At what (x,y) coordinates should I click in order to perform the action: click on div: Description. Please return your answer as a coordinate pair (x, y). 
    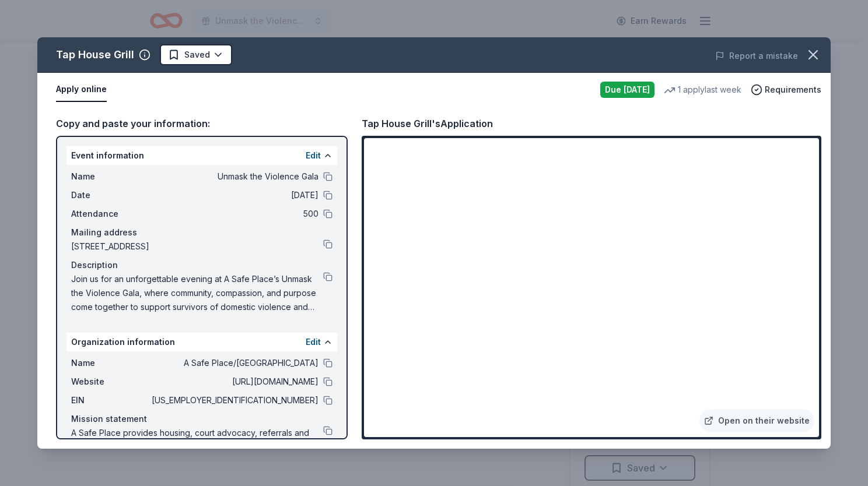
    Looking at the image, I should click on (202, 266).